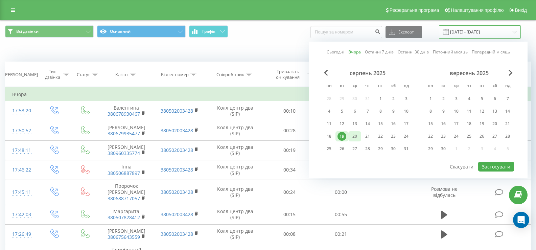 The image size is (536, 250). I want to click on div: 10, so click(406, 111).